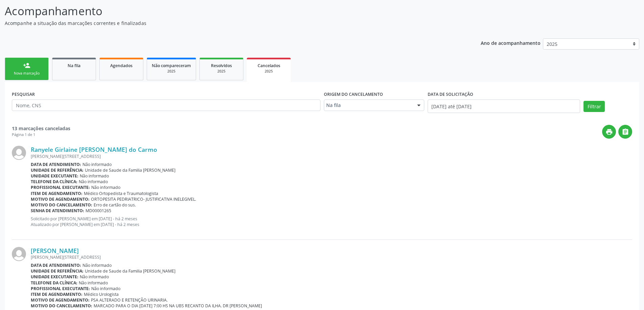 This screenshot has width=644, height=310. Describe the element at coordinates (26, 65) in the screenshot. I see `div: person_add` at that location.